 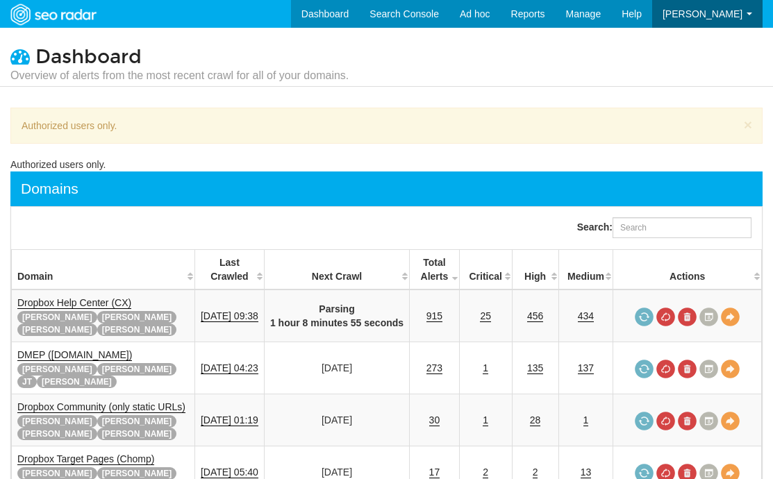 I want to click on th: Medium: activate to sort column descending, so click(x=586, y=270).